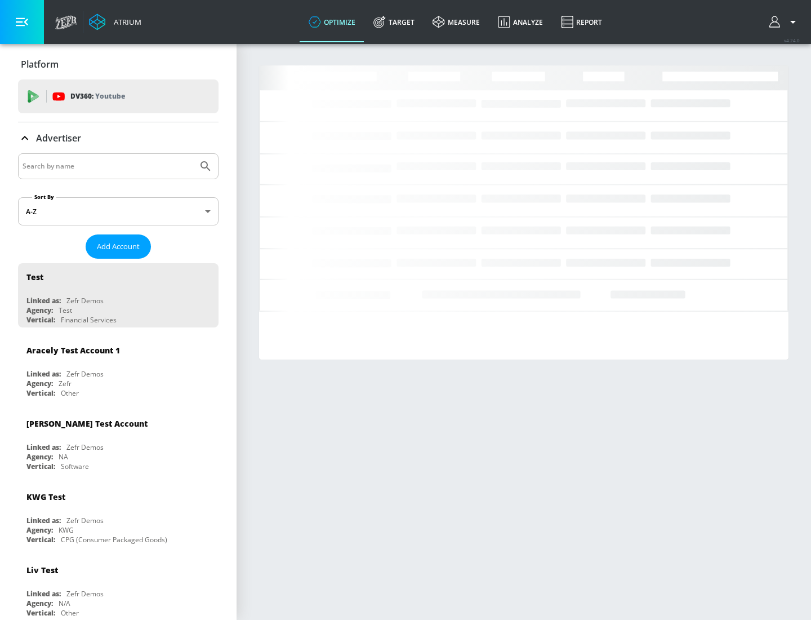 The height and width of the screenshot is (620, 811). Describe the element at coordinates (39, 64) in the screenshot. I see `p: Platform` at that location.